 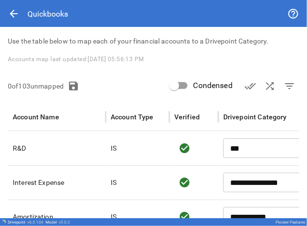 I want to click on span: v 5.0.2, so click(x=64, y=222).